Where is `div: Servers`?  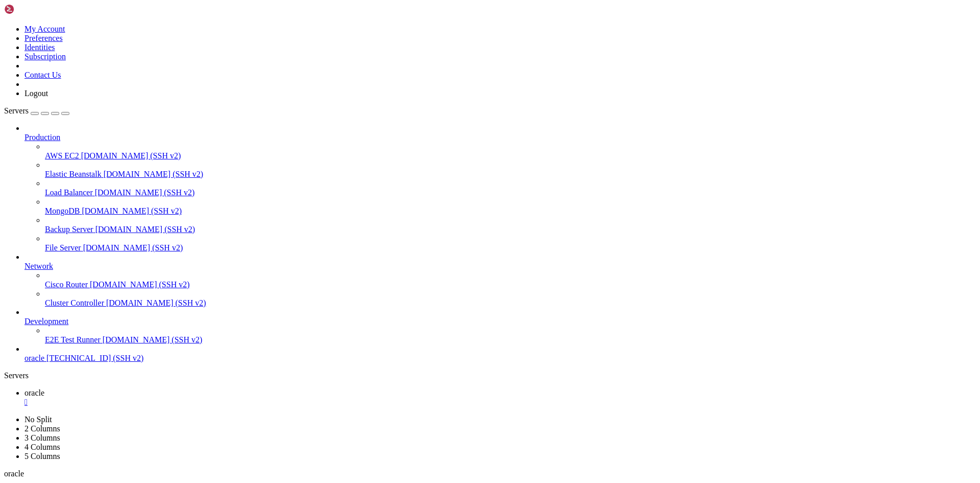
div: Servers is located at coordinates (490, 376).